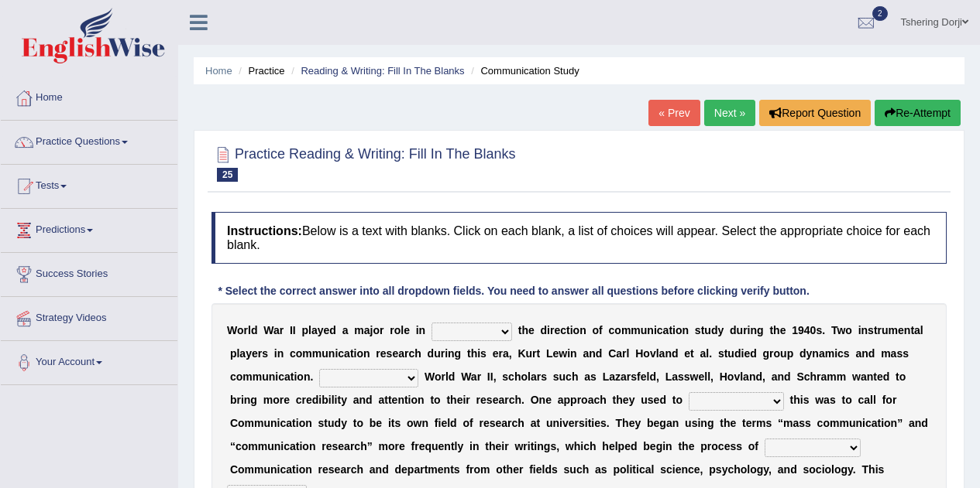 Image resolution: width=980 pixels, height=488 pixels. What do you see at coordinates (513, 291) in the screenshot?
I see `div: * Select the correct answer into all dropdown fields. You need to answer all questions before cli...` at bounding box center [513, 291].